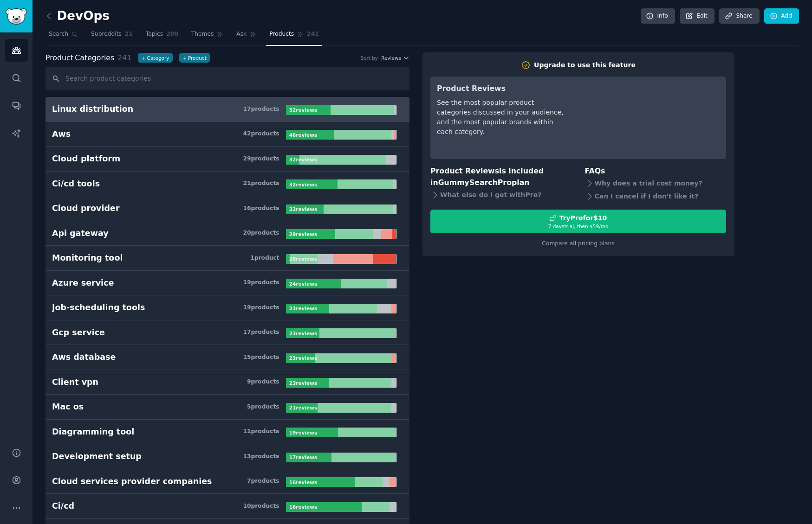 The image size is (812, 524). Describe the element at coordinates (228, 234) in the screenshot. I see `a: Api gateway20products29reviews` at that location.